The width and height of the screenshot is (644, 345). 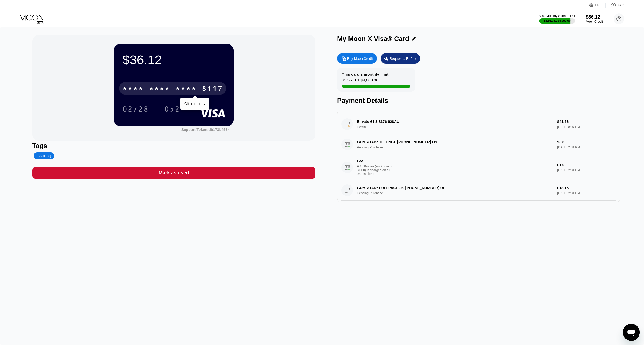 I want to click on div: This card’s monthly limit, so click(x=365, y=74).